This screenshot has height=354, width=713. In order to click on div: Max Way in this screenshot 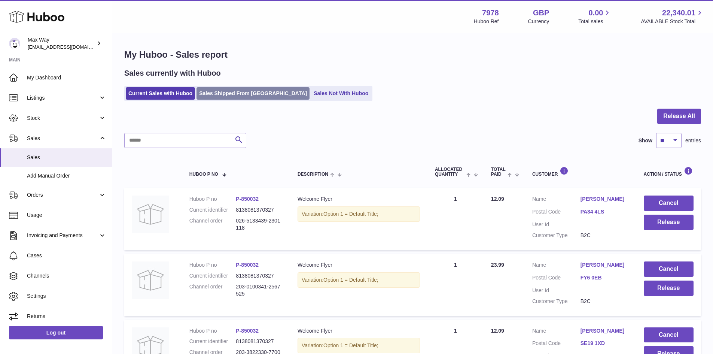, I will do `click(61, 43)`.